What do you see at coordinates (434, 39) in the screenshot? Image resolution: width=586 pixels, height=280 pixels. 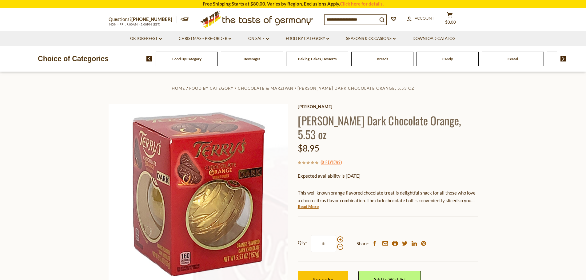 I see `a: Download Catalog` at bounding box center [434, 39].